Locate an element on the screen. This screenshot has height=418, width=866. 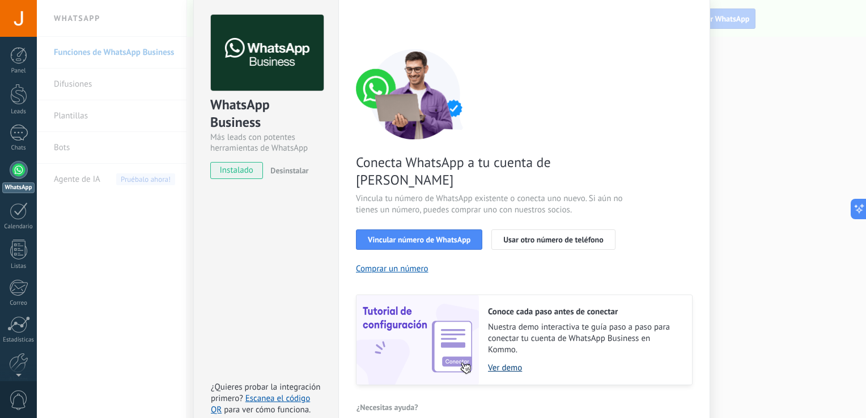
span: Nuestra demo interactiva te guía paso a paso para conectar tu cuenta de WhatsApp Business en Kommo. is located at coordinates (584, 339).